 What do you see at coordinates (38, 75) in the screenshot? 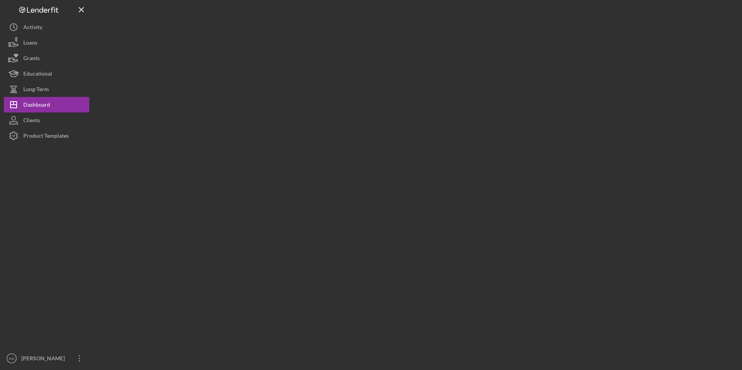
I see `div: Educational` at bounding box center [38, 75].